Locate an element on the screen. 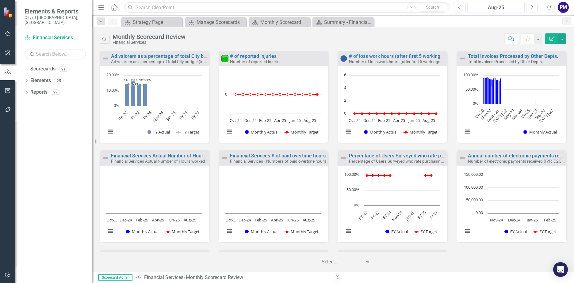  path: Oct-24, 0. Monthly Target. is located at coordinates (354, 114).